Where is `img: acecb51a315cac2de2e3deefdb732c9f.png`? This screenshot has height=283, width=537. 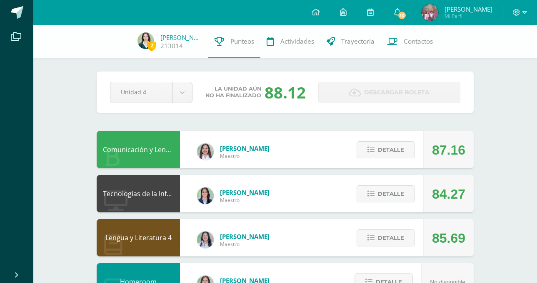
img: acecb51a315cac2de2e3deefdb732c9f.png is located at coordinates (205, 152).